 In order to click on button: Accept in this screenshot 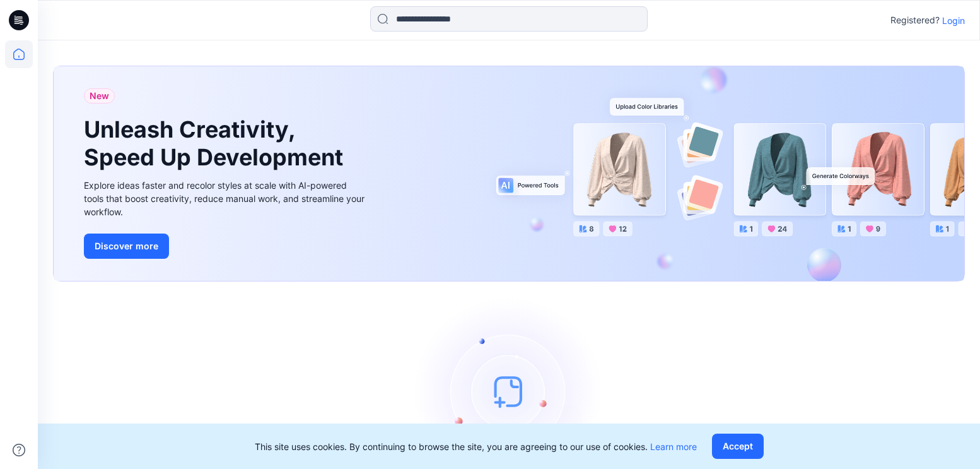, I will do `click(738, 446)`.